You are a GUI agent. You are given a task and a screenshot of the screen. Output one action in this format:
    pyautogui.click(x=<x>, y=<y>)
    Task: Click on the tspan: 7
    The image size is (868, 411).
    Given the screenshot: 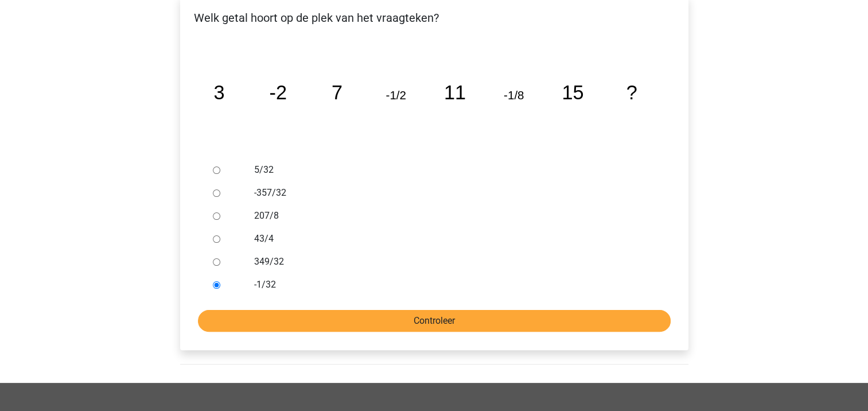 What is the action you would take?
    pyautogui.click(x=336, y=93)
    